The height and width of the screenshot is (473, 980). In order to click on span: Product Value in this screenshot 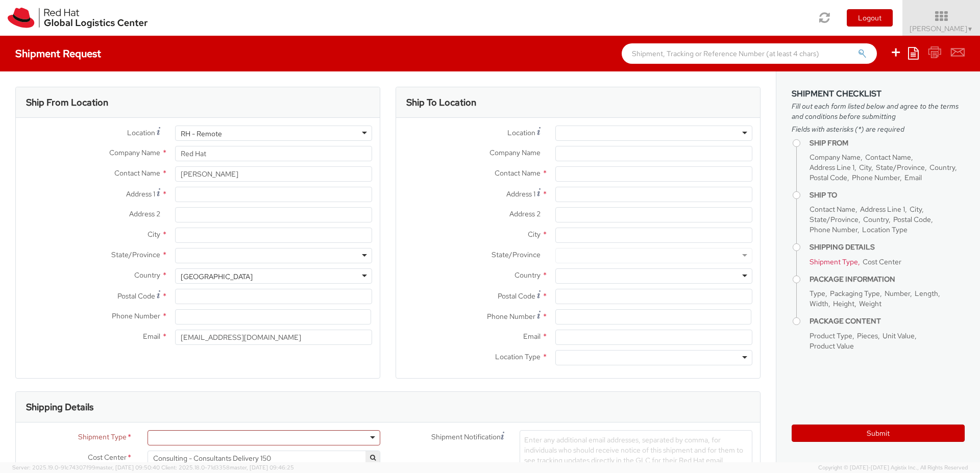, I will do `click(832, 346)`.